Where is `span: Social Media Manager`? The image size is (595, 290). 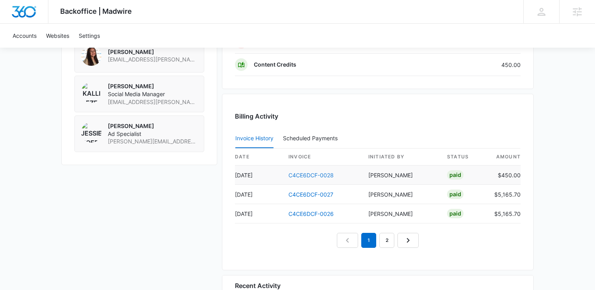 span: Social Media Manager is located at coordinates (153, 94).